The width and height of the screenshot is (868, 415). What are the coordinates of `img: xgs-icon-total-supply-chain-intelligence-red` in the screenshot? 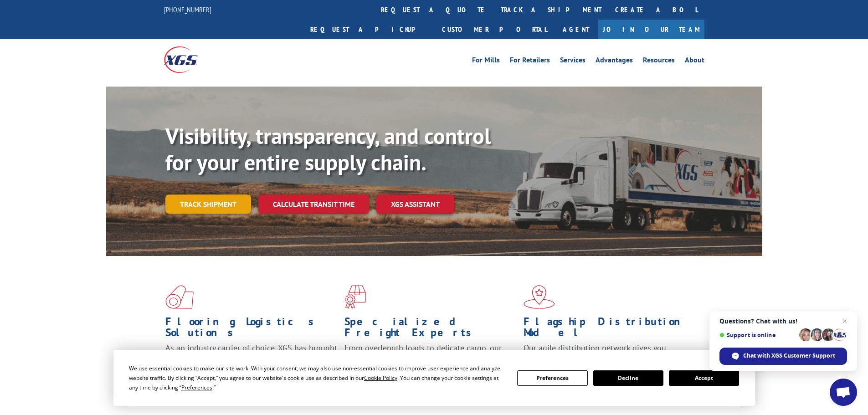 It's located at (179, 297).